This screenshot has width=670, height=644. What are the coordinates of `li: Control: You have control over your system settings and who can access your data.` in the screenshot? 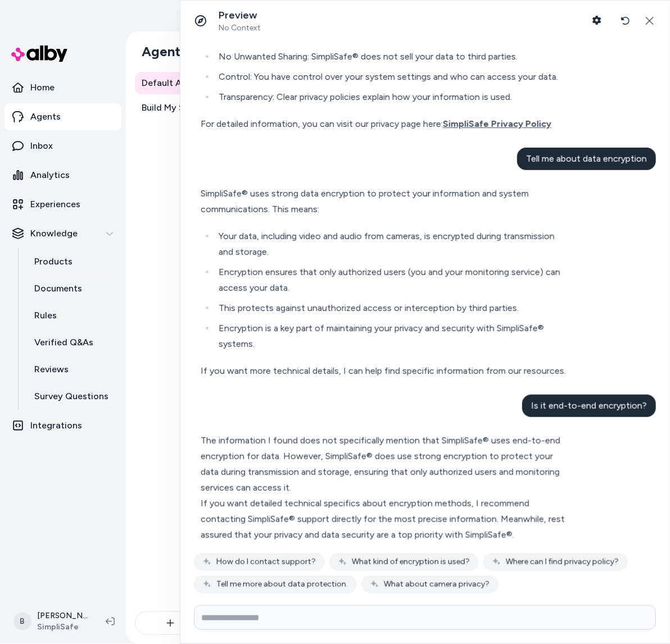 It's located at (390, 77).